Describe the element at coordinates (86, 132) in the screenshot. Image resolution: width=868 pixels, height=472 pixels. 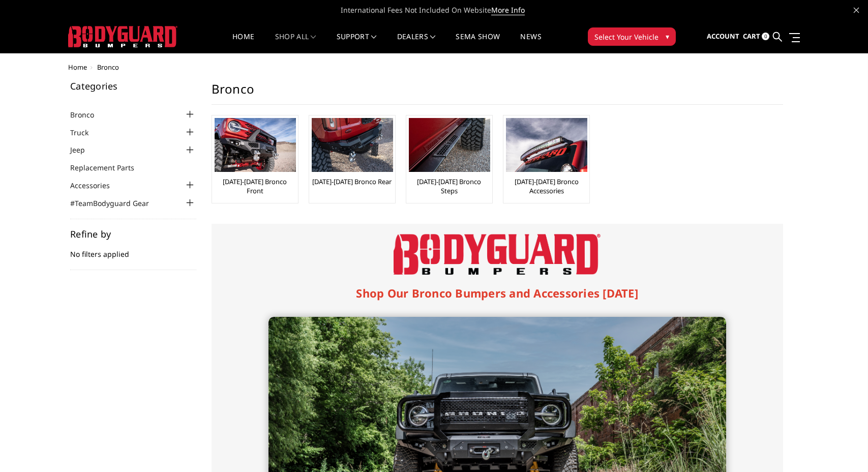
I see `a: Truck` at that location.